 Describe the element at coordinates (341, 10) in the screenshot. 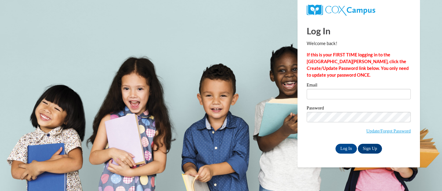

I see `img: COX Campus` at that location.